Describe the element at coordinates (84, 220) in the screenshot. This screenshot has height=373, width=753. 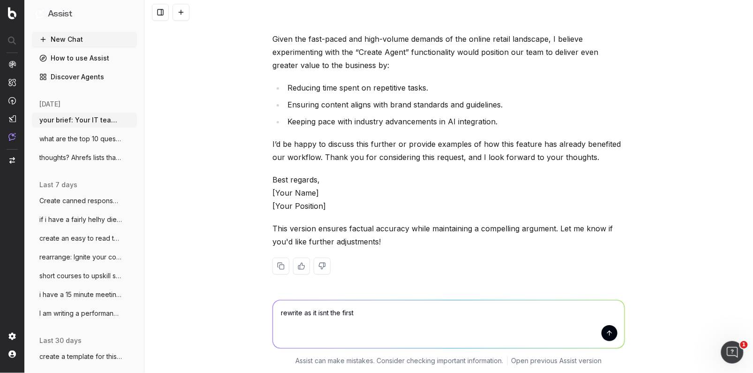
I see `button: if i have a fairly helhy diet is one act` at that location.